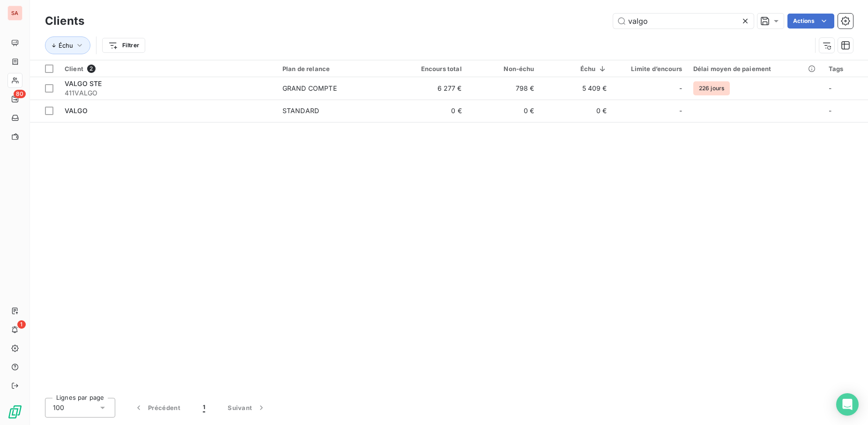 This screenshot has width=868, height=425. I want to click on span: 80, so click(19, 94).